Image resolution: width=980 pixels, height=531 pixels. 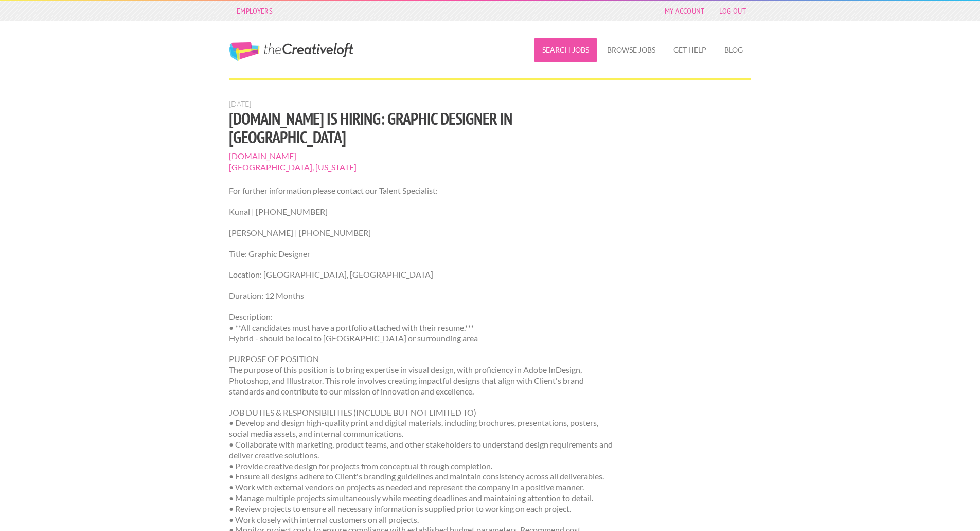 What do you see at coordinates (291, 52) in the screenshot?
I see `a: The Creative Loft` at bounding box center [291, 52].